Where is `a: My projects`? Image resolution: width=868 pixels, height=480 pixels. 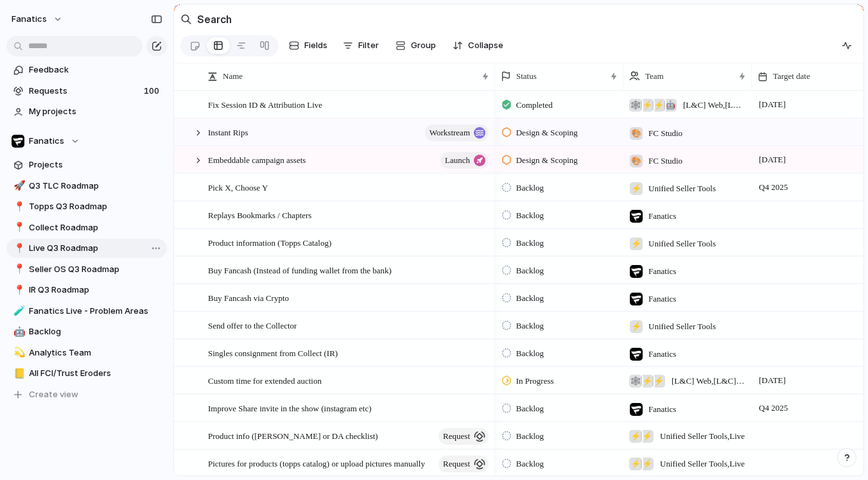
a: My projects is located at coordinates (87, 112).